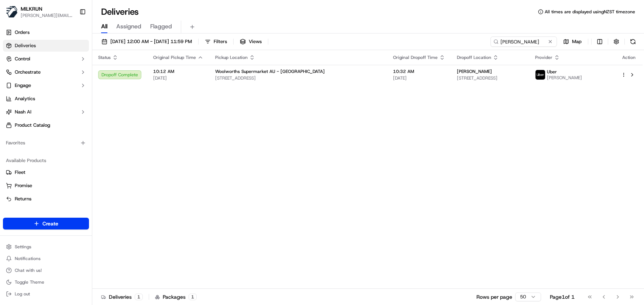 Image resolution: width=644 pixels, height=305 pixels. What do you see at coordinates (415, 57) in the screenshot?
I see `span: Original Dropoff Time` at bounding box center [415, 57].